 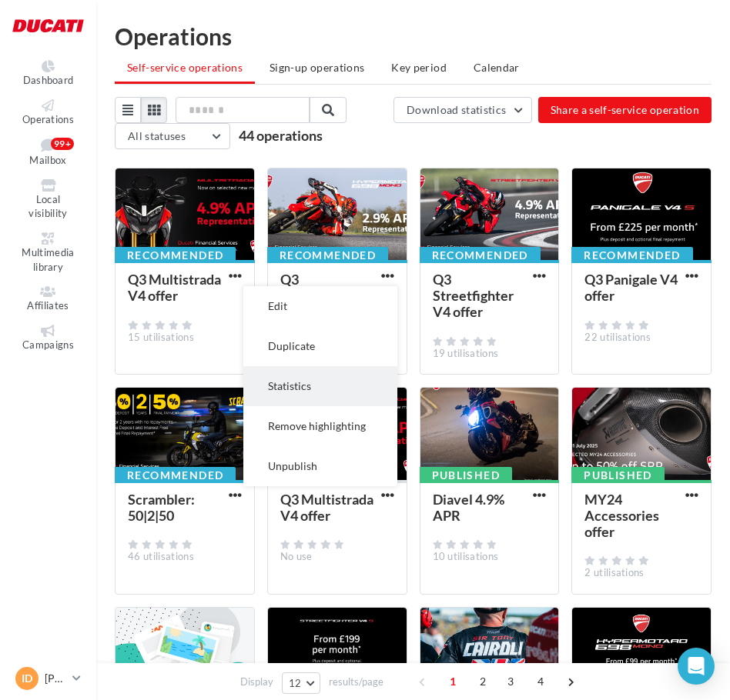 What do you see at coordinates (47, 113) in the screenshot?
I see `a: Operations` at bounding box center [47, 113].